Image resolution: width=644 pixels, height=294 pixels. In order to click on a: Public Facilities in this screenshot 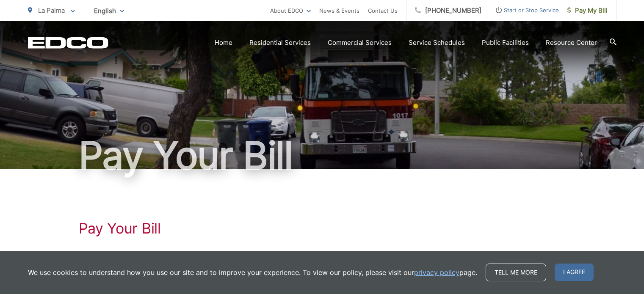, I will do `click(505, 43)`.